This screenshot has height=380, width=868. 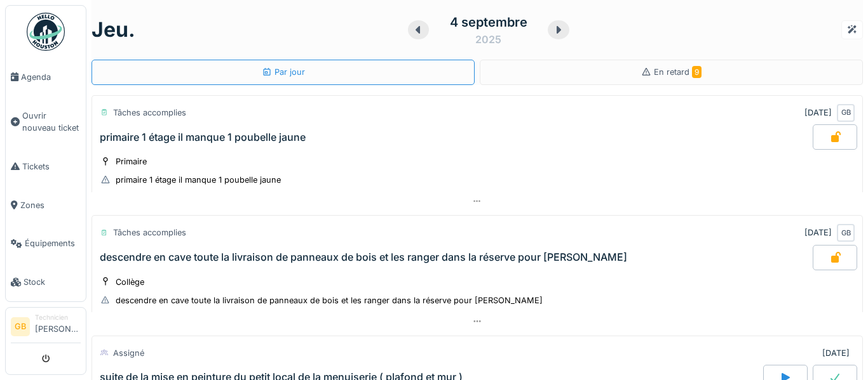 What do you see at coordinates (678, 72) in the screenshot?
I see `span: En retard` at bounding box center [678, 72].